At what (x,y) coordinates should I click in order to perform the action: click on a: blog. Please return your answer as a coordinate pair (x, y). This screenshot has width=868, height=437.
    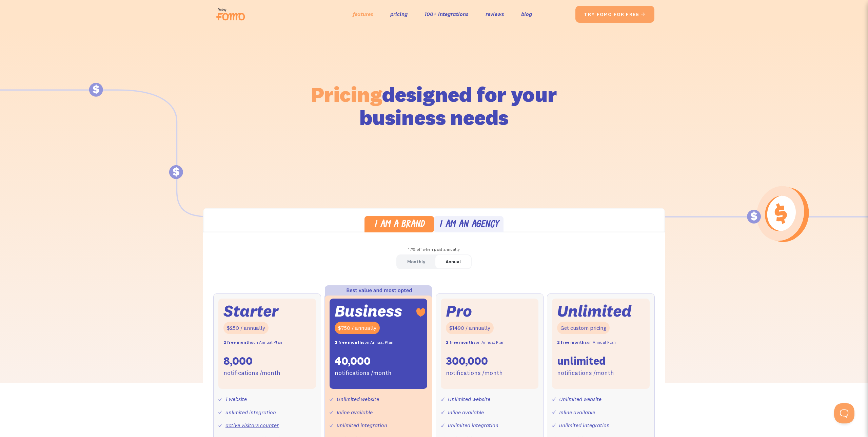
    Looking at the image, I should click on (526, 14).